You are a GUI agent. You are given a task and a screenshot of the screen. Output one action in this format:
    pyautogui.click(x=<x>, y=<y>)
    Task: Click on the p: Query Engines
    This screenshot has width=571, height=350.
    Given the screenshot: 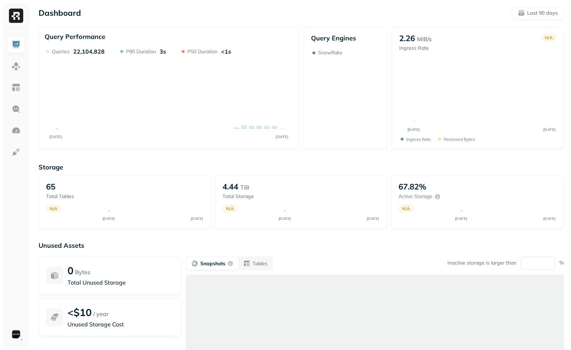 What is the action you would take?
    pyautogui.click(x=345, y=38)
    